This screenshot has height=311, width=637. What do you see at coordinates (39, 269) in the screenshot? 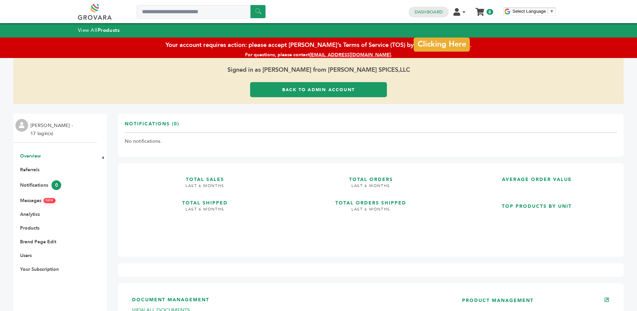
I see `a: Your Subscription` at bounding box center [39, 269].